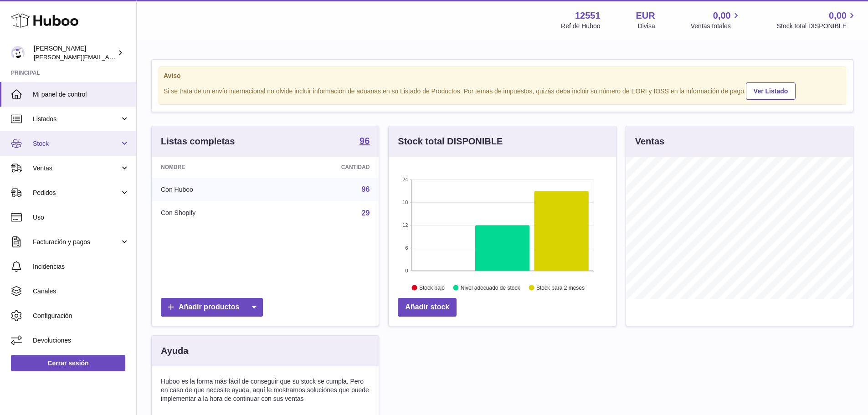  Describe the element at coordinates (645, 15) in the screenshot. I see `strong: EUR` at that location.